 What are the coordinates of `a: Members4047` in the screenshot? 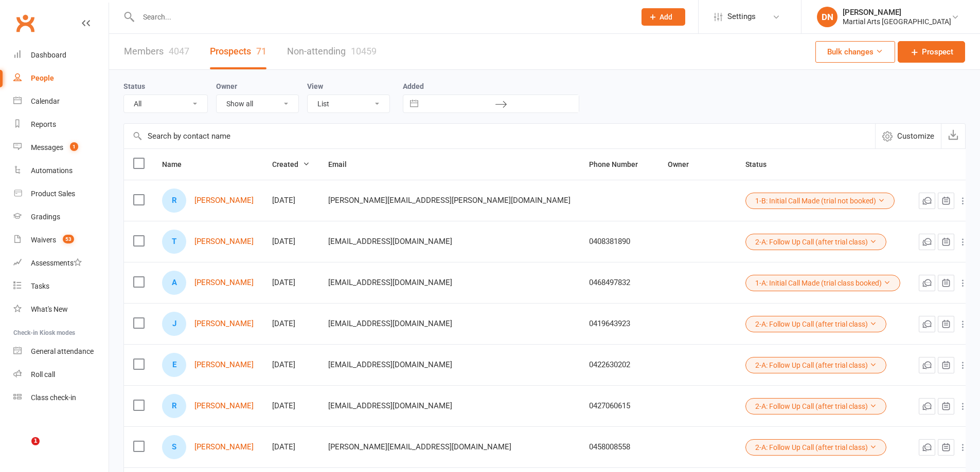 It's located at (157, 52).